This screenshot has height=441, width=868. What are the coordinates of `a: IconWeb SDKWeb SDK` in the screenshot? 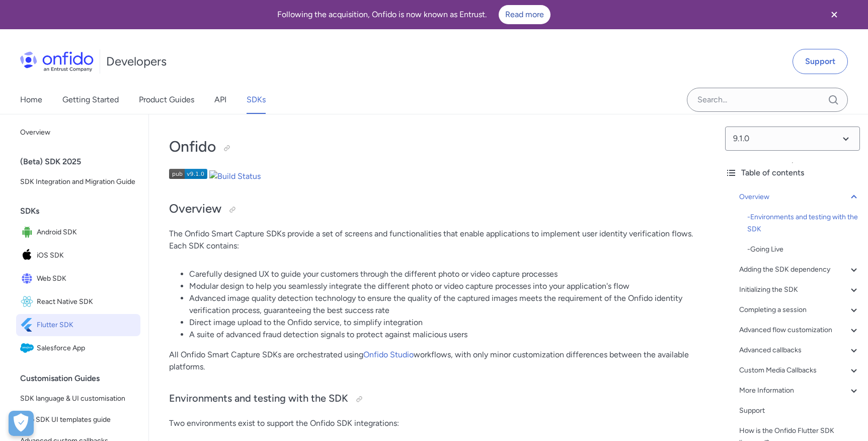 It's located at (78, 278).